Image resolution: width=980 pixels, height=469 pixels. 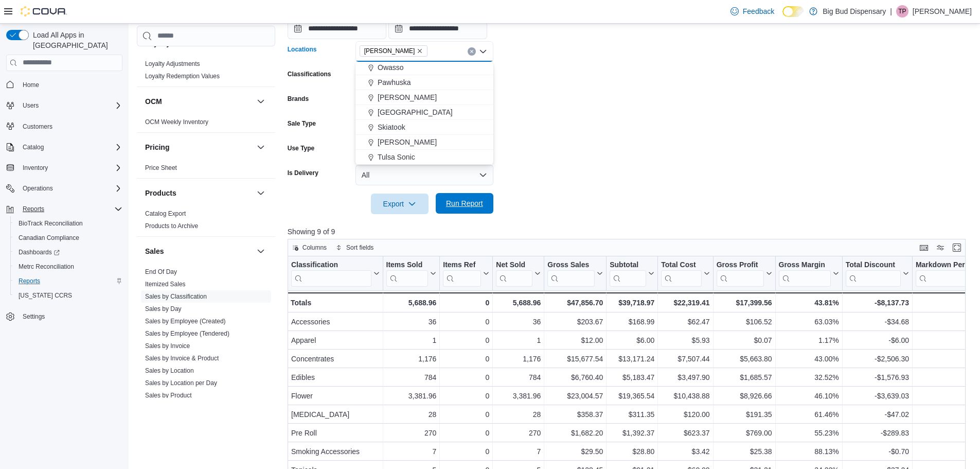 I want to click on div: $1,682.20, so click(x=575, y=433).